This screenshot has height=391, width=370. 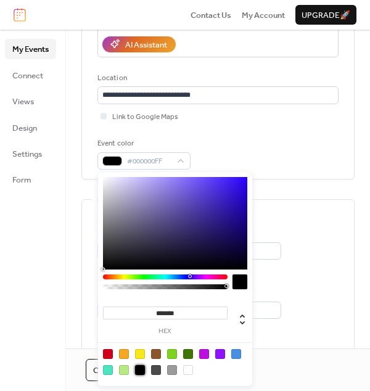 What do you see at coordinates (326, 15) in the screenshot?
I see `button: Upgrade🚀` at bounding box center [326, 15].